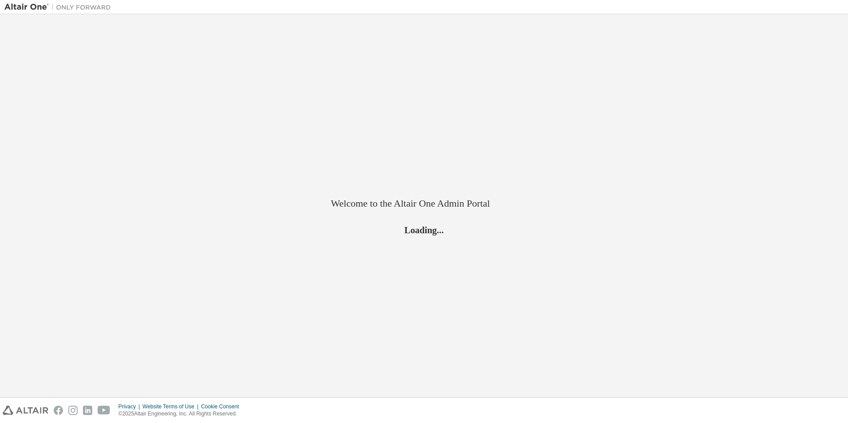 This screenshot has height=423, width=848. What do you see at coordinates (58, 410) in the screenshot?
I see `img: facebook.svg` at bounding box center [58, 410].